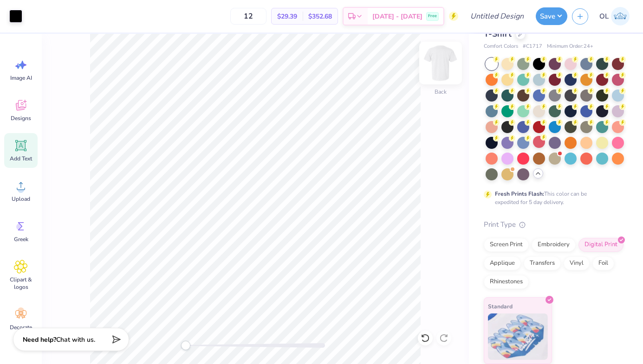  Describe the element at coordinates (519, 194) in the screenshot. I see `strong: Fresh Prints Flash:` at that location.